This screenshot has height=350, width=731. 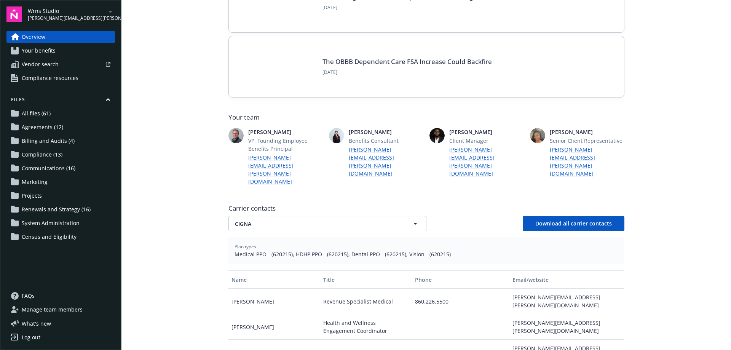 What do you see at coordinates (587, 140) in the screenshot?
I see `span: Senior Client Representative` at bounding box center [587, 140].